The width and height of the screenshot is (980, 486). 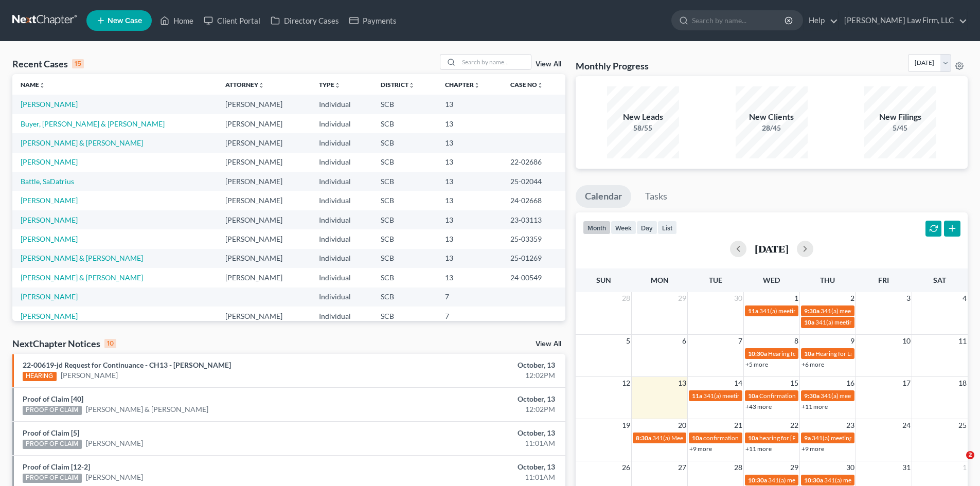 What do you see at coordinates (939, 280) in the screenshot?
I see `span: Sat` at bounding box center [939, 280].